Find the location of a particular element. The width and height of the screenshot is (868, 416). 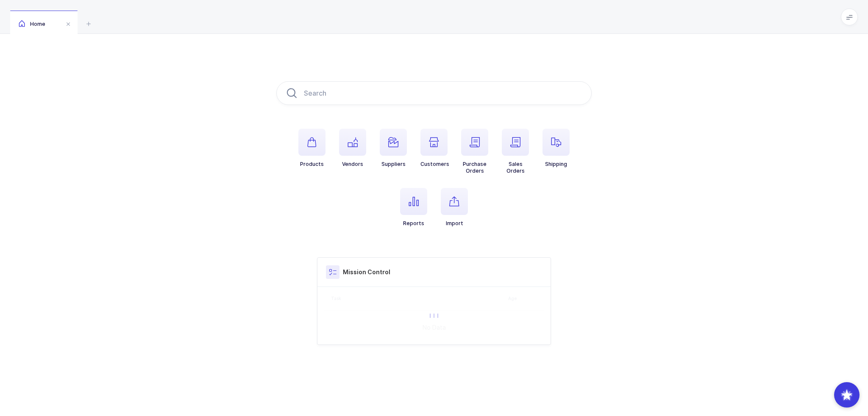

button: SalesOrders is located at coordinates (515, 152).